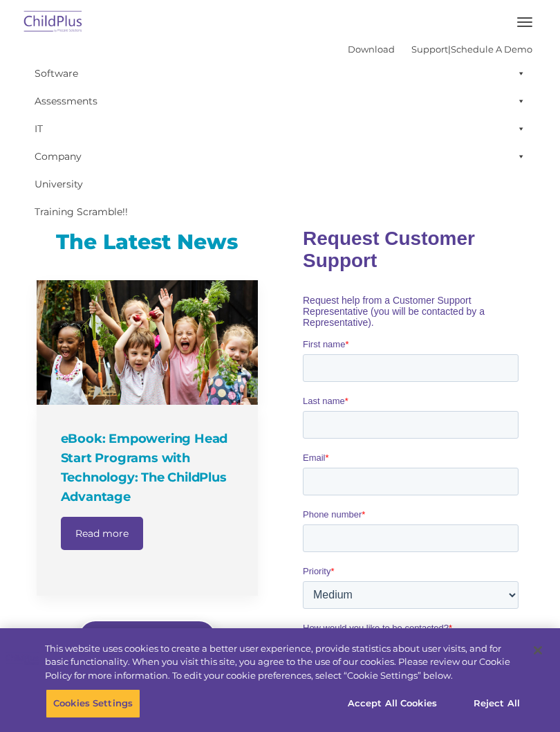 The height and width of the screenshot is (732, 560). I want to click on a: Training Scramble!!, so click(280, 211).